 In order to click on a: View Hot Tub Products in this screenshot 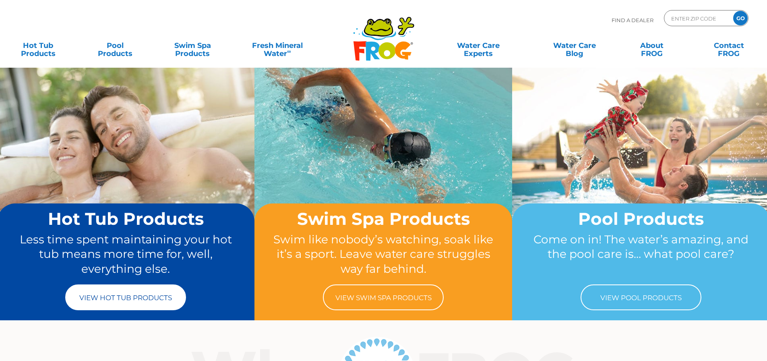, I will do `click(126, 297)`.